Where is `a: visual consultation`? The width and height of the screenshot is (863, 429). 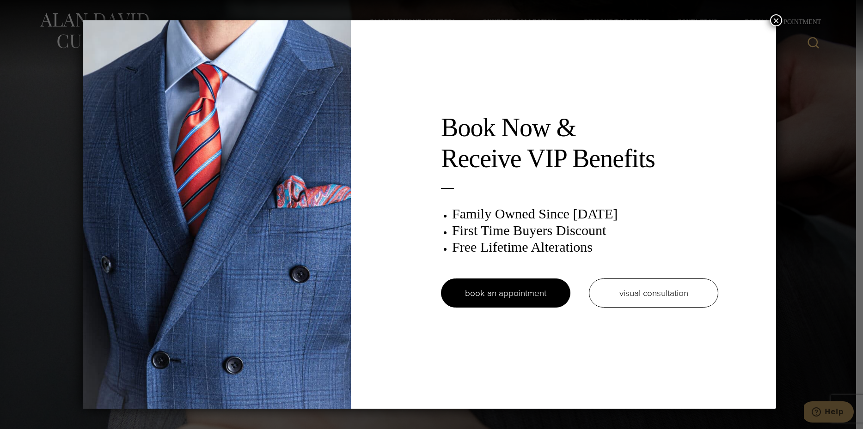
a: visual consultation is located at coordinates (653, 293).